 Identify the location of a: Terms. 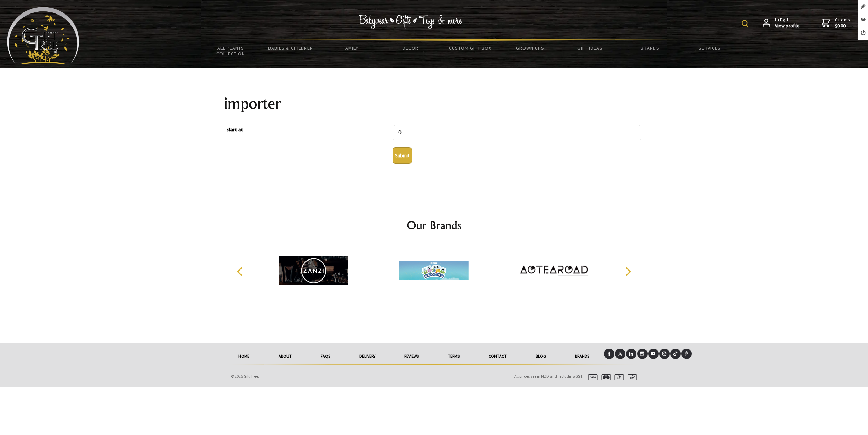
(454, 356).